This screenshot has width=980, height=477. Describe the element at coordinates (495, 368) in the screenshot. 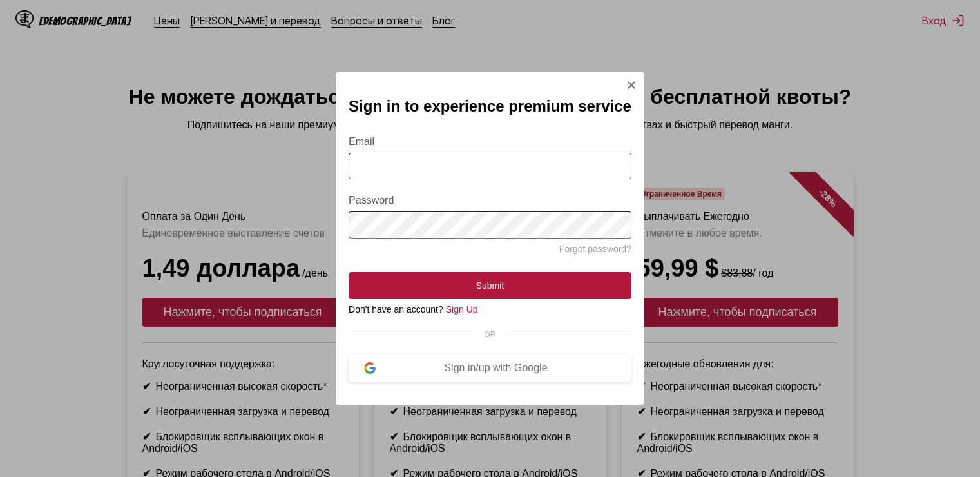

I see `div: Sign in/up with Google` at that location.